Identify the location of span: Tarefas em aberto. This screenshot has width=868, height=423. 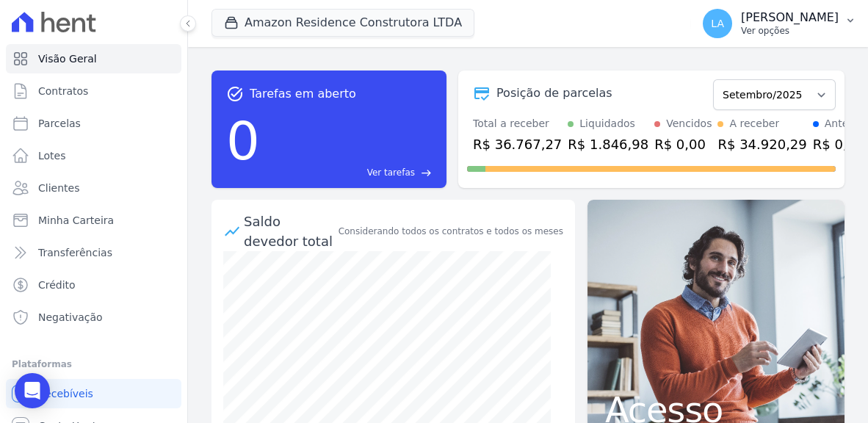
(302, 94).